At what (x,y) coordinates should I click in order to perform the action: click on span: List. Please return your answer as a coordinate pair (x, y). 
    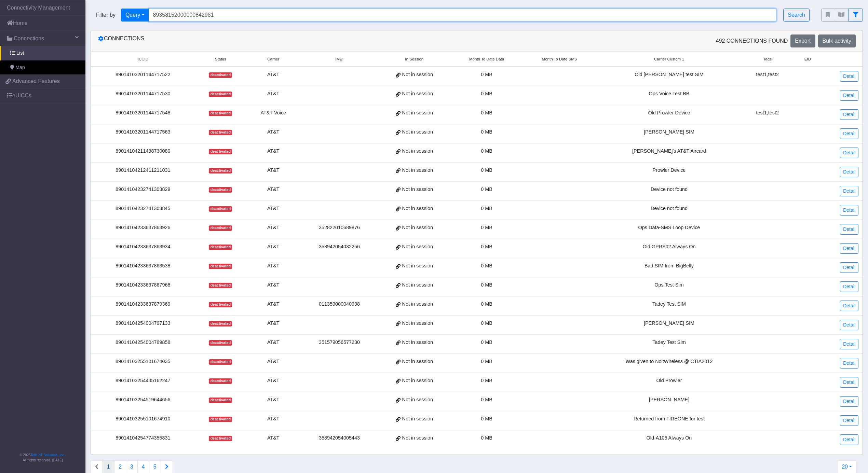
    Looking at the image, I should click on (20, 53).